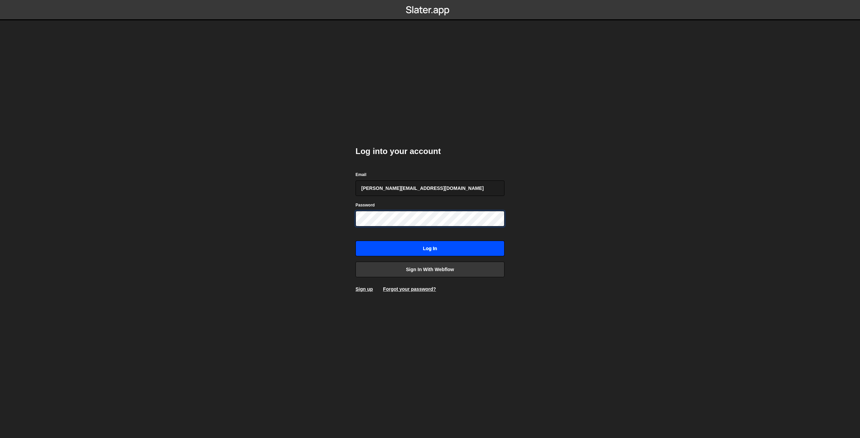  Describe the element at coordinates (364, 289) in the screenshot. I see `a: Sign up` at that location.